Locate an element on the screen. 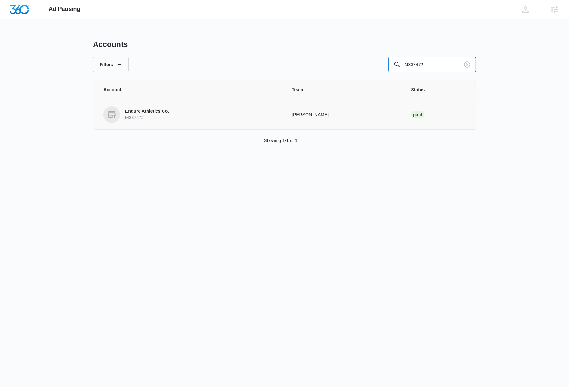  a: Endure Athletics Co.M337472 is located at coordinates (190, 115).